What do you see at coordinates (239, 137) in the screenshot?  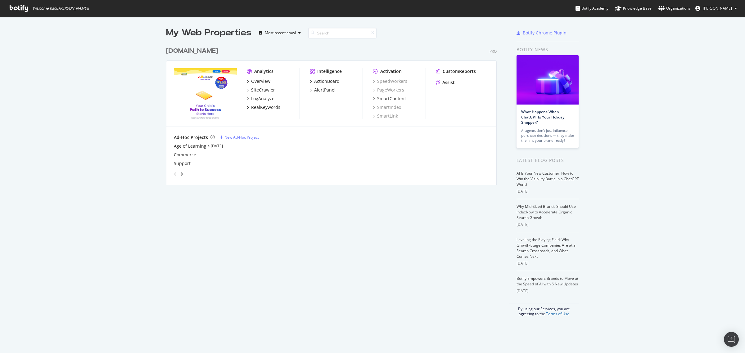 I see `a: New Ad-Hoc Project` at bounding box center [239, 137].